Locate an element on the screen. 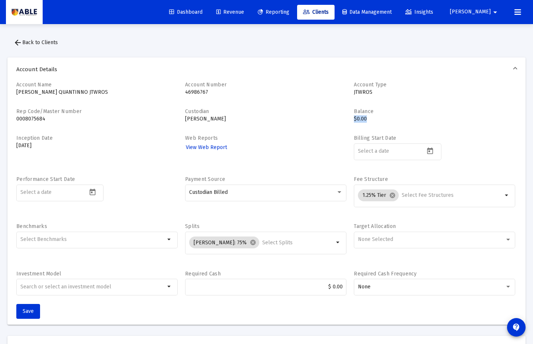 The width and height of the screenshot is (533, 344). mat-expansion-panel-header: Account Details is located at coordinates (266, 69).